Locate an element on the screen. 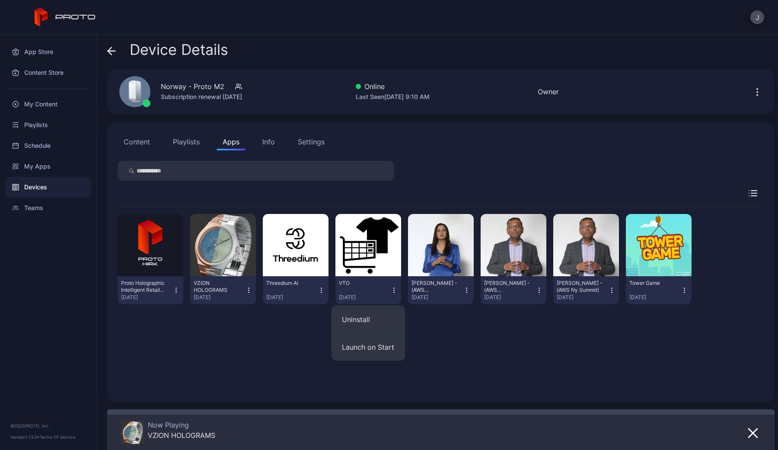 The image size is (778, 450). div: My Content is located at coordinates (48, 104).